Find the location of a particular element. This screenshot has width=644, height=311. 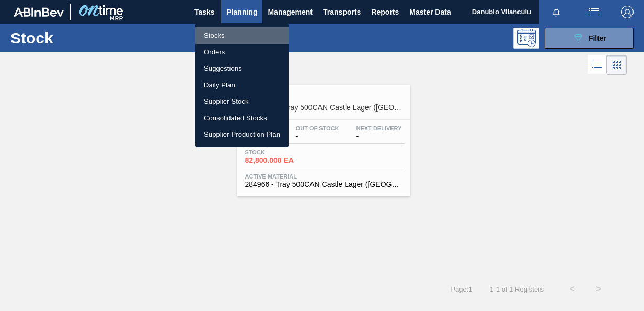

li: Supplier Stock is located at coordinates (242, 101).